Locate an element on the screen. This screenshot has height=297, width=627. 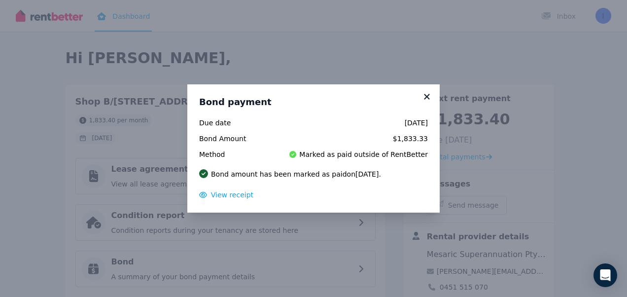
span: $1,833.33 is located at coordinates (351, 139).